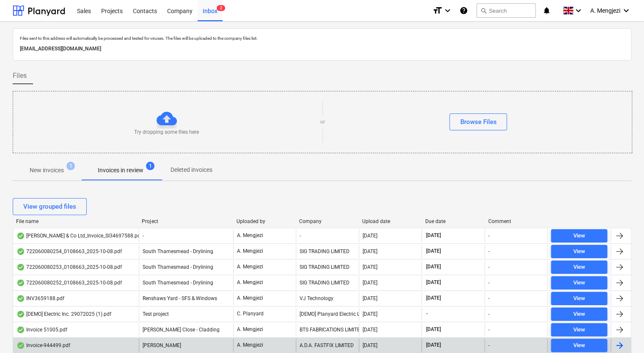 This screenshot has width=644, height=353. Describe the element at coordinates (546, 11) in the screenshot. I see `i: notifications` at that location.